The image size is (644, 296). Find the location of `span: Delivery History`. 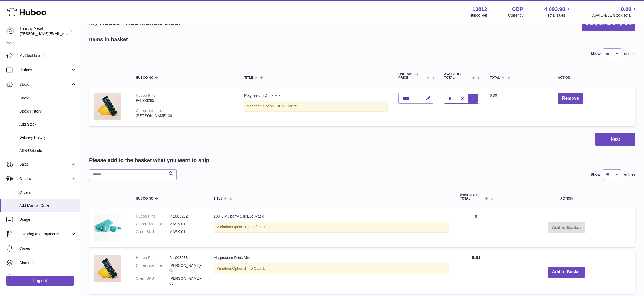

span: Delivery History is located at coordinates (48, 138).